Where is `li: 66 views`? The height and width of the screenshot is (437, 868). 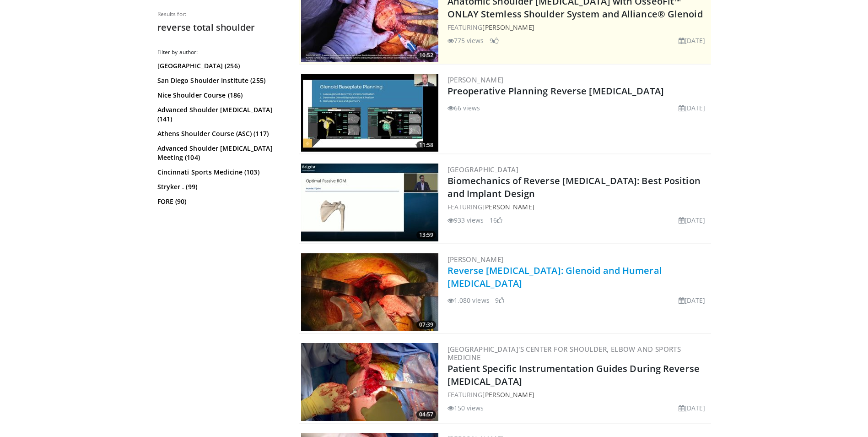
li: 66 views is located at coordinates (464, 107).